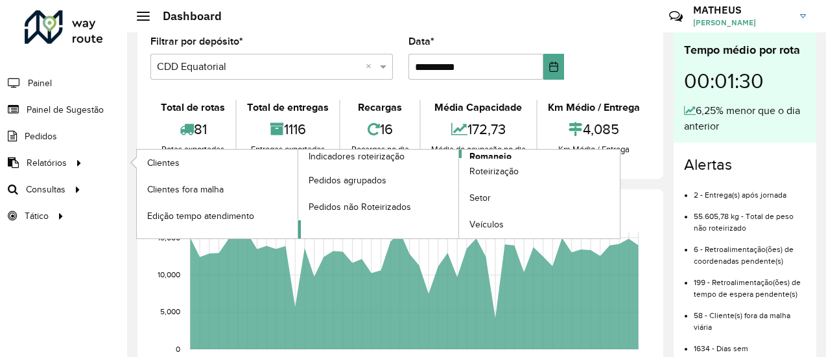 The width and height of the screenshot is (826, 357). Describe the element at coordinates (480, 198) in the screenshot. I see `span: Setor` at that location.